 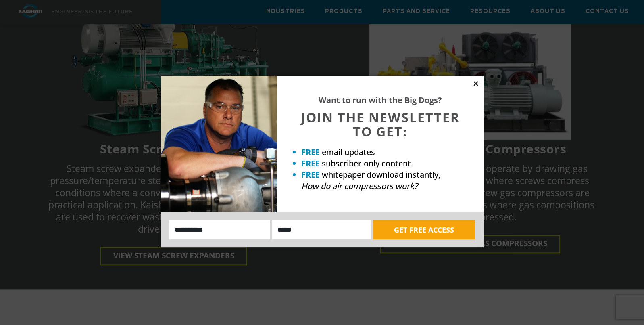 What do you see at coordinates (348, 152) in the screenshot?
I see `span: email updates` at bounding box center [348, 152].